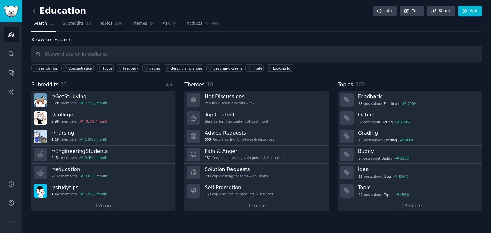  I want to click on a: Looking for, so click(280, 68).